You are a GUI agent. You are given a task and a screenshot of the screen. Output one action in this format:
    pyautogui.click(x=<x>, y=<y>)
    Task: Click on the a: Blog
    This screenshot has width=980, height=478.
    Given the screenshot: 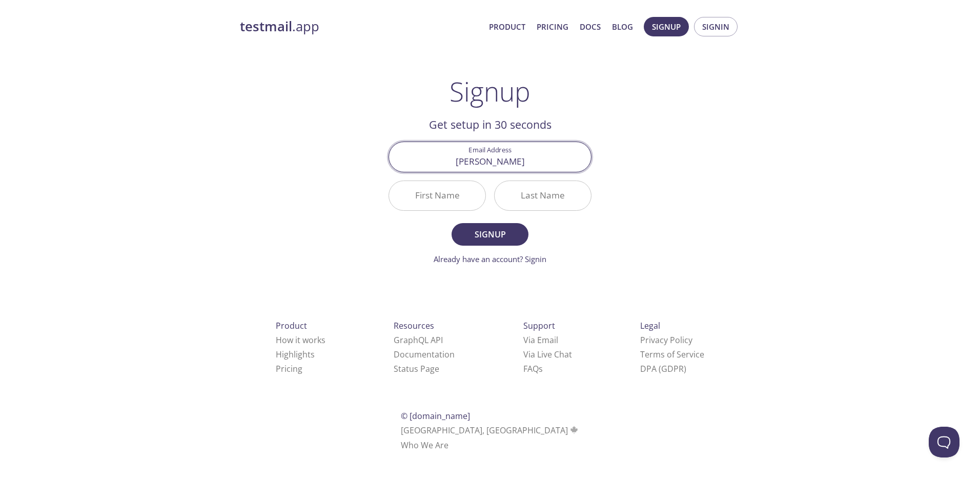 What is the action you would take?
    pyautogui.click(x=622, y=27)
    